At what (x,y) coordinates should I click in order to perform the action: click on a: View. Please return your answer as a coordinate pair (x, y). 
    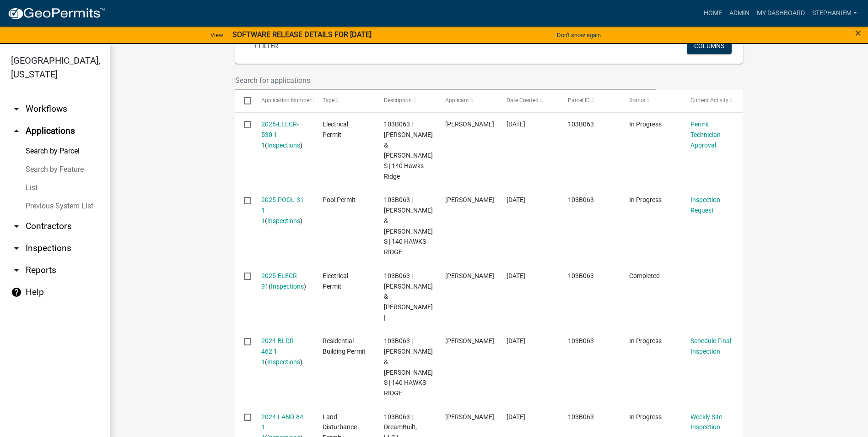
    Looking at the image, I should click on (217, 35).